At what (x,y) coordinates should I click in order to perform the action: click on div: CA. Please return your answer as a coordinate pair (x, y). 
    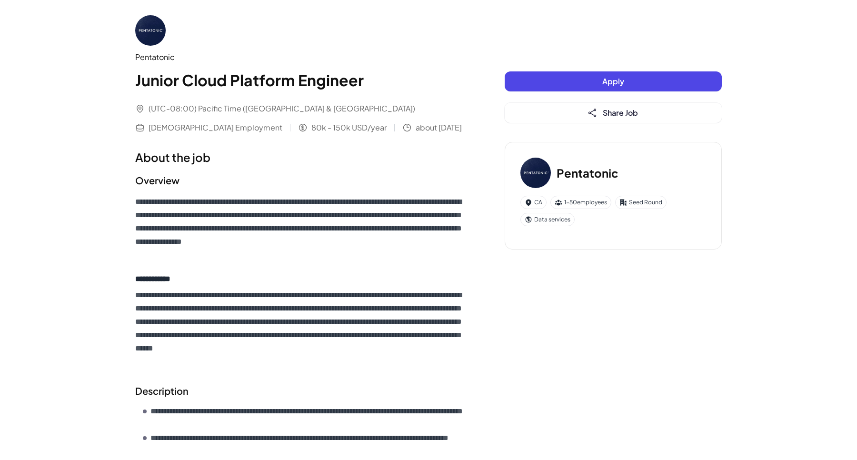
    Looking at the image, I should click on (533, 202).